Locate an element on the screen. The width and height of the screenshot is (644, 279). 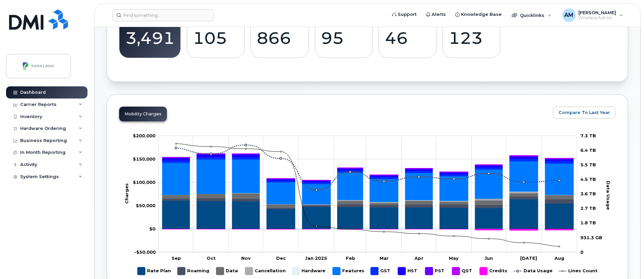
g: Data is located at coordinates (227, 271).